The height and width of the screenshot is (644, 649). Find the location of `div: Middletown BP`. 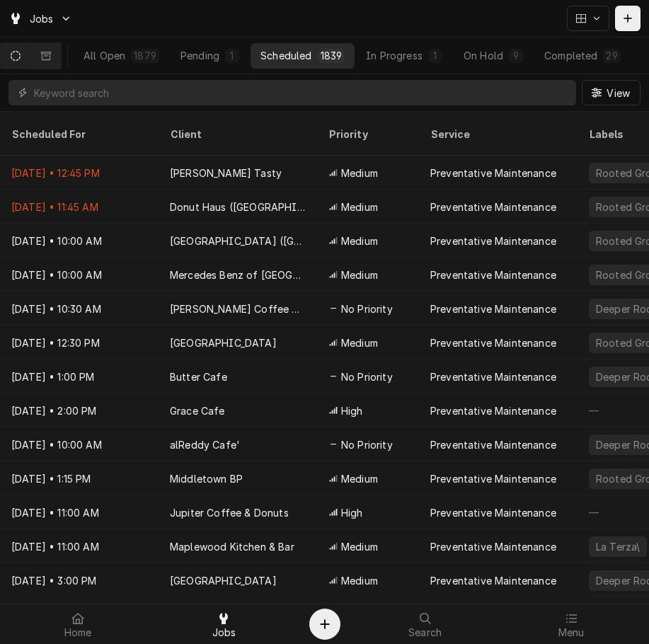

div: Middletown BP is located at coordinates (206, 478).